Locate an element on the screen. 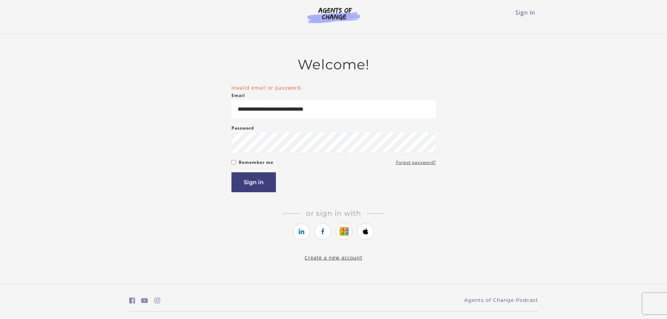 Image resolution: width=667 pixels, height=319 pixels. i: https://www.facebook.com/groups/aswbtestprep (Open in a new window) is located at coordinates (132, 300).